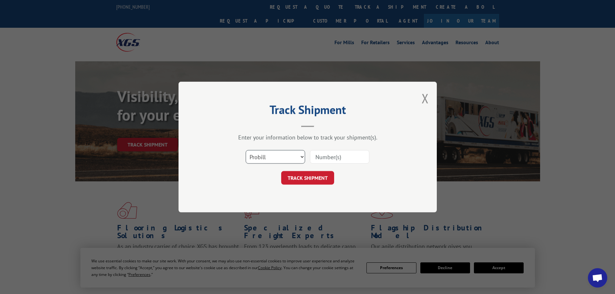  Describe the element at coordinates (308, 111) in the screenshot. I see `h2: Track Shipment` at that location.